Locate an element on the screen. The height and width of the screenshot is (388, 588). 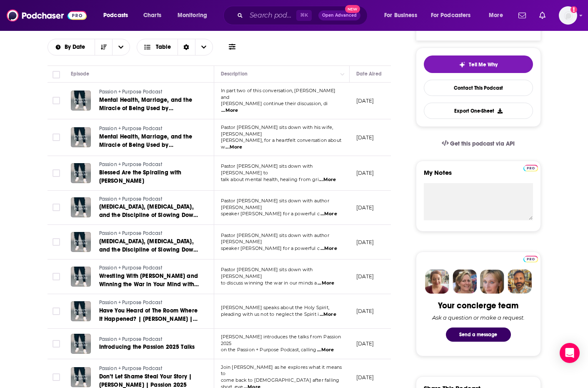
span: Podcasts is located at coordinates (115, 15).